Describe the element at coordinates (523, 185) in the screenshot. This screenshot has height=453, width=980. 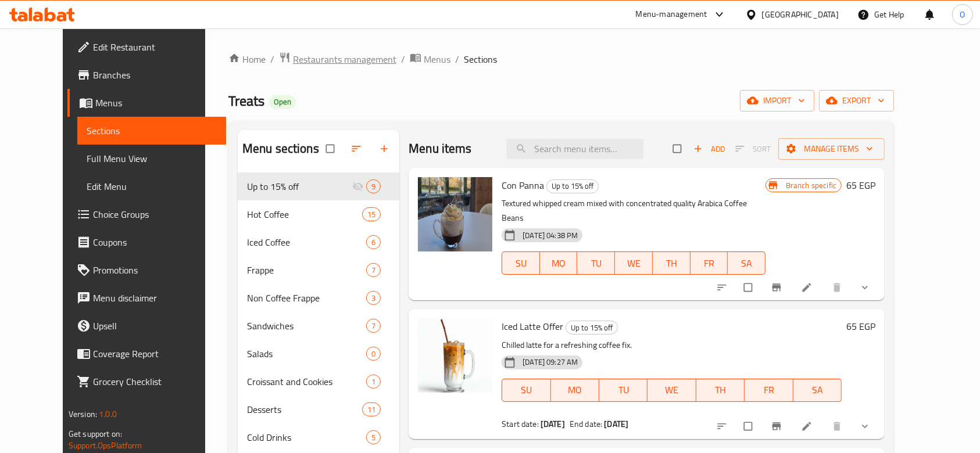
I see `span: Con Panna` at that location.